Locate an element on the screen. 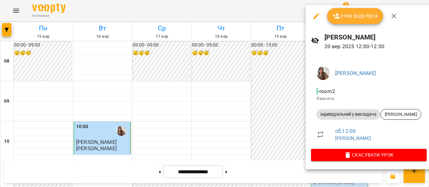 The height and width of the screenshot is (187, 429). span: - room2 is located at coordinates (326, 91).